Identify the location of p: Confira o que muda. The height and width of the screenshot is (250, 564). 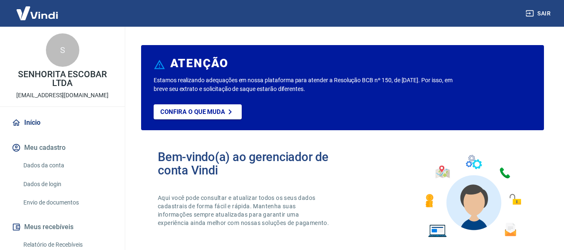
(193, 112).